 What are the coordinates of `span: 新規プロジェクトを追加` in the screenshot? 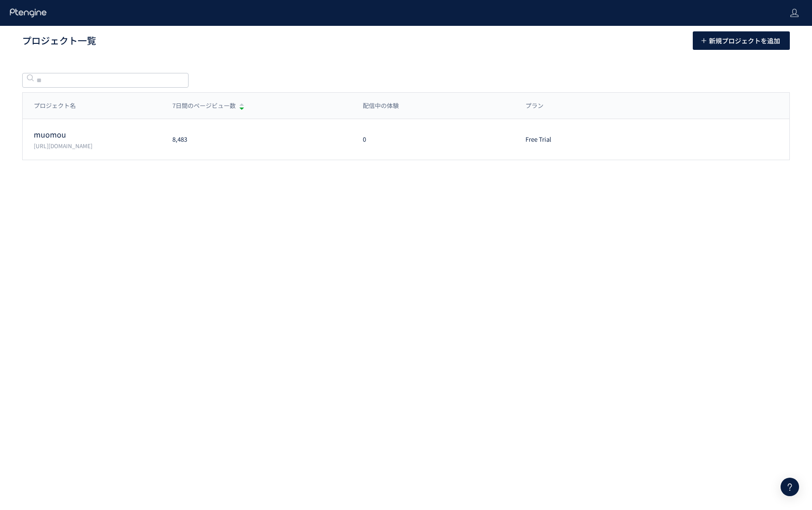 It's located at (744, 40).